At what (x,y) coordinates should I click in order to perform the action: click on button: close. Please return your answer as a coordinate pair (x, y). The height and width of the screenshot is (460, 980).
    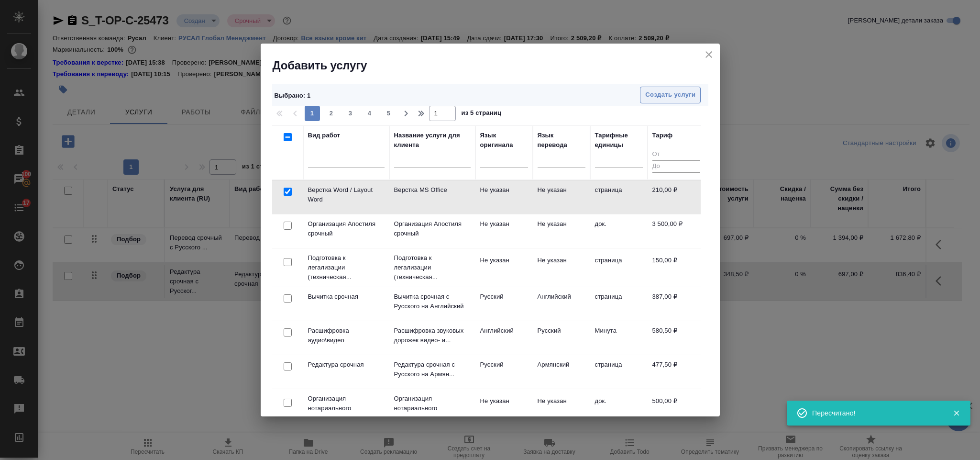
    Looking at the image, I should click on (708, 54).